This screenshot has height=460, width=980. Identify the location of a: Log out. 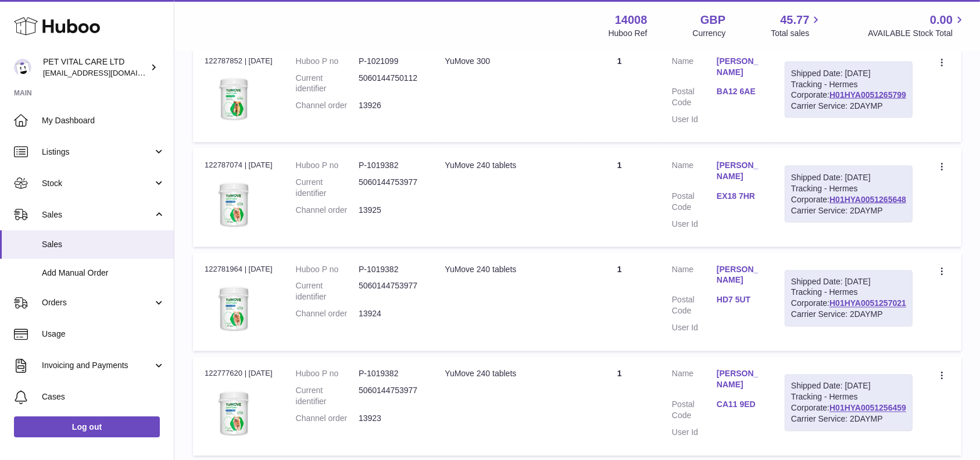
(87, 427).